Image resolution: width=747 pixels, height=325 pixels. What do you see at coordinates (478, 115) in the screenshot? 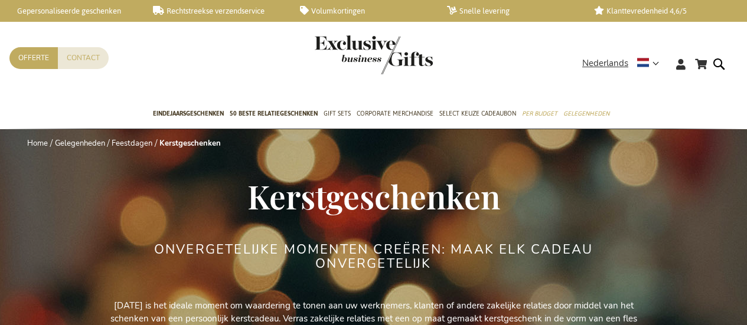
I see `a: Select Keuze Cadeaubon` at bounding box center [478, 115].